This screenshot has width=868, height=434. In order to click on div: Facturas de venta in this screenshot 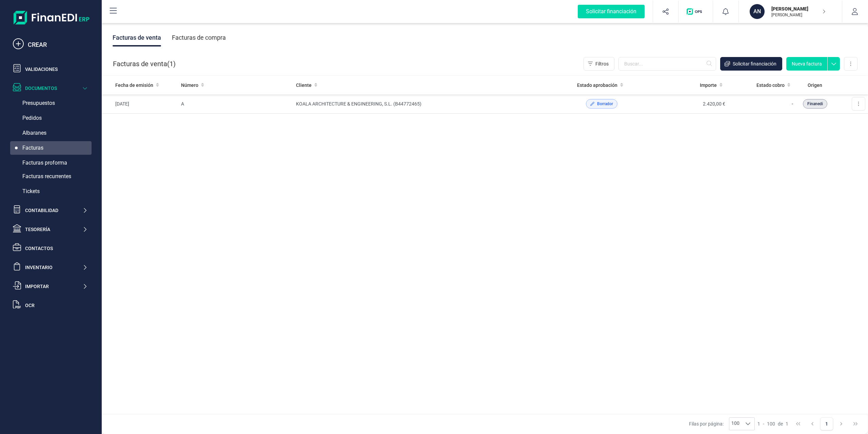, I will do `click(137, 38)`.